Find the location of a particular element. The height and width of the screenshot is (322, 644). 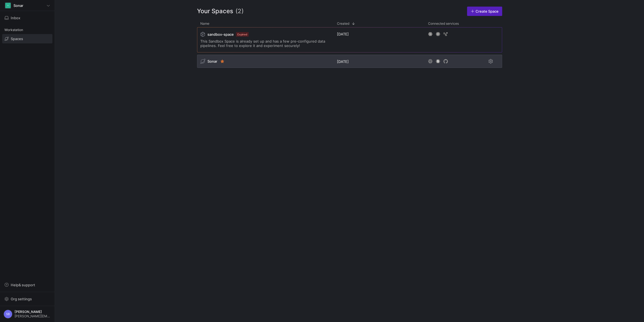

span: Org settings is located at coordinates (21, 299).